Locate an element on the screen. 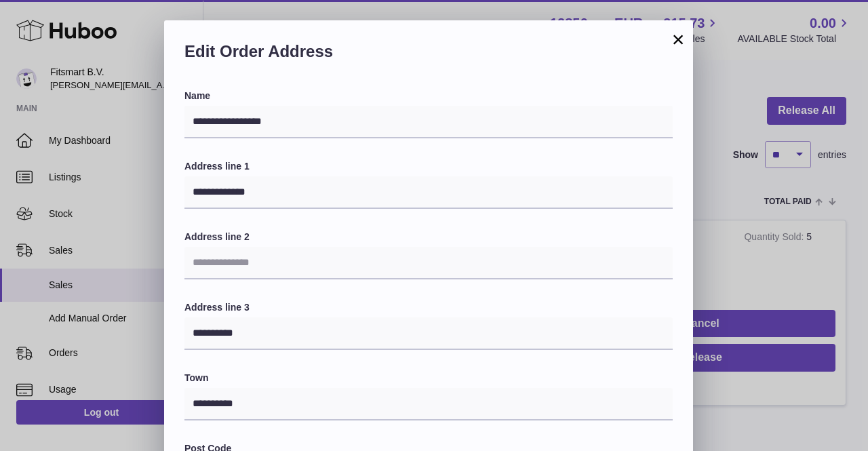 This screenshot has height=451, width=868. label: Address line 1 is located at coordinates (429, 166).